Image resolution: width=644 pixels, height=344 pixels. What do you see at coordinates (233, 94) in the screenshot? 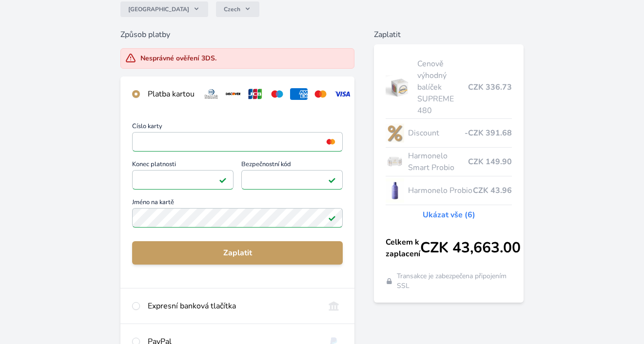
I see `img: discover.svg` at bounding box center [233, 94].